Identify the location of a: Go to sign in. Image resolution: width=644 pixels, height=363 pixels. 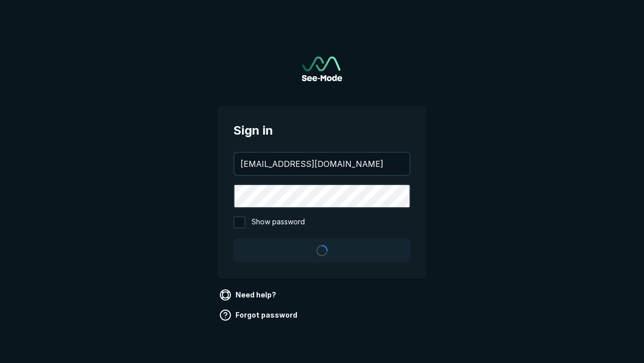
(322, 69).